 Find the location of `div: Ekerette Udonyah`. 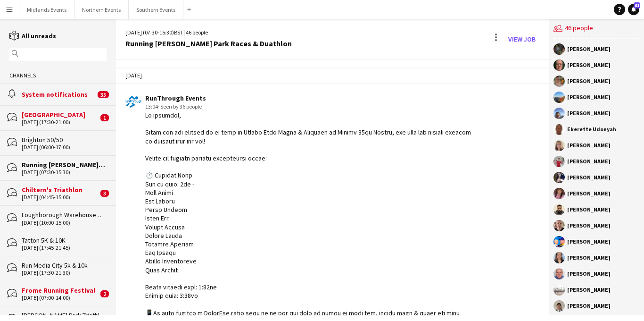

div: Ekerette Udonyah is located at coordinates (592, 130).